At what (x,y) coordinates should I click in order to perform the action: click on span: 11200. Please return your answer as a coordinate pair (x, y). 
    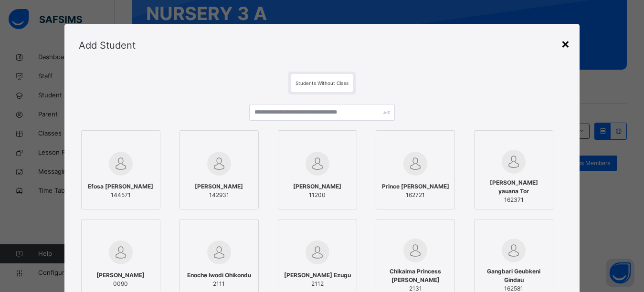
    Looking at the image, I should click on (317, 195).